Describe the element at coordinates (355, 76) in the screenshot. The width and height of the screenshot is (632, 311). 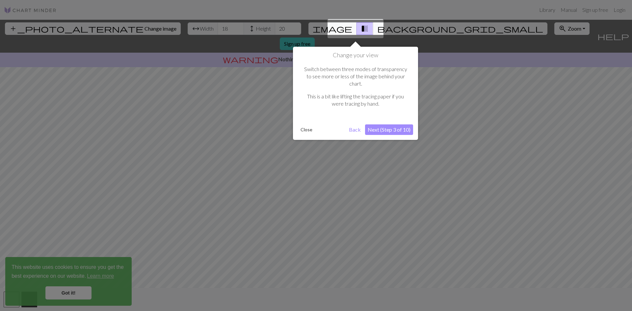
I see `p: Switch between three modes of transparency to see more or less of the image behind your chart.` at that location.